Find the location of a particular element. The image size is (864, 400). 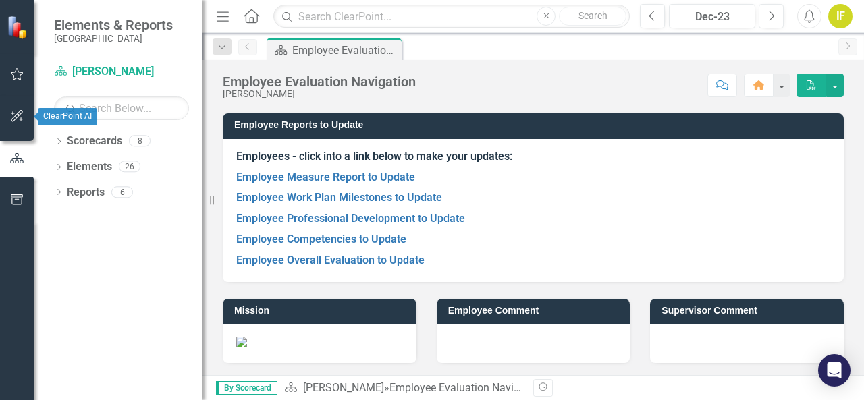

span: Elements & Reports is located at coordinates (113, 25).